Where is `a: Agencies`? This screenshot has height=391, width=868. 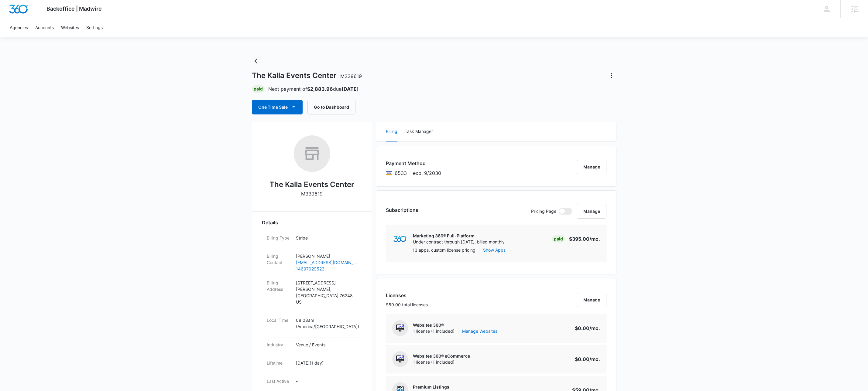
a: Agencies is located at coordinates (19, 28).